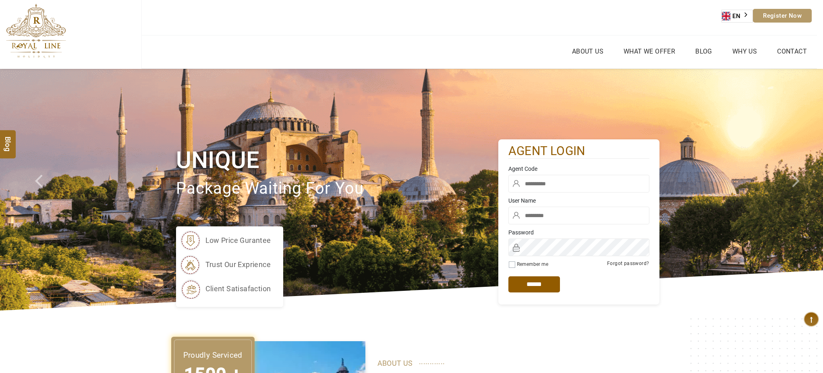 This screenshot has width=823, height=373. What do you see at coordinates (587, 51) in the screenshot?
I see `a: About Us` at bounding box center [587, 51].